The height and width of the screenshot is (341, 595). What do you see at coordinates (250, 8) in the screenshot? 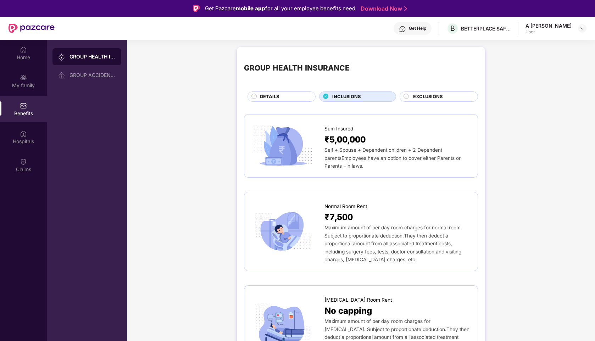
I see `strong: mobile app` at bounding box center [250, 8].